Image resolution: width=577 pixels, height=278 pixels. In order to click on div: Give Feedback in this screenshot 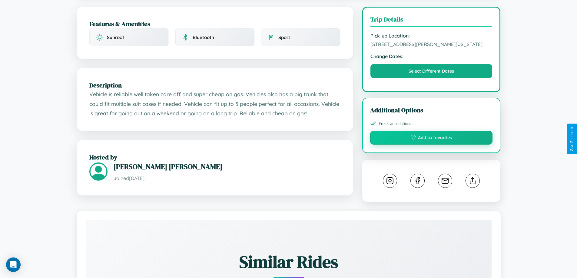, I will do `click(572, 139)`.